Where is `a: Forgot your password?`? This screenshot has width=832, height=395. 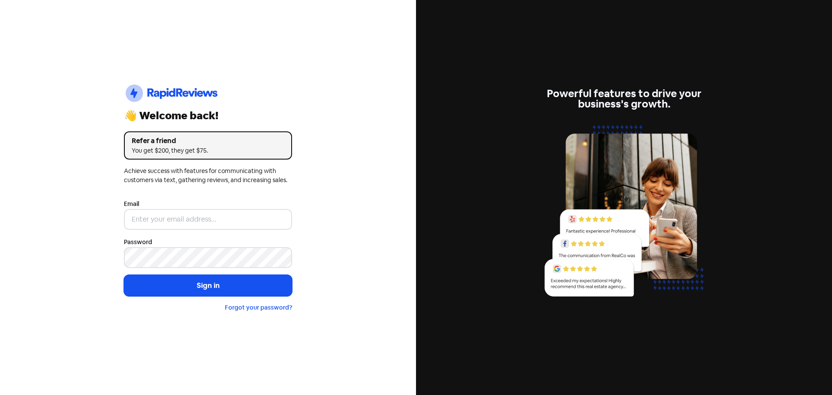 a: Forgot your password? is located at coordinates (258, 307).